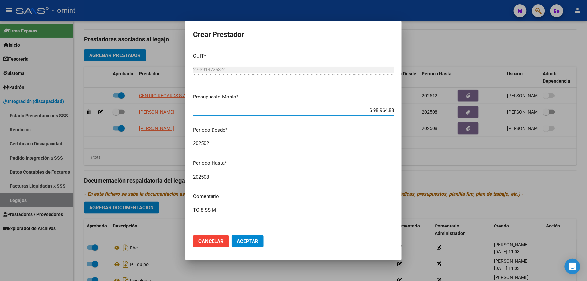  I want to click on p: CUIT, so click(293, 56).